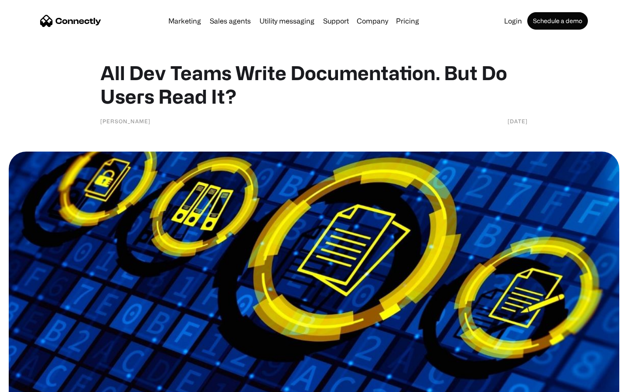  I want to click on a: Pricing, so click(407, 21).